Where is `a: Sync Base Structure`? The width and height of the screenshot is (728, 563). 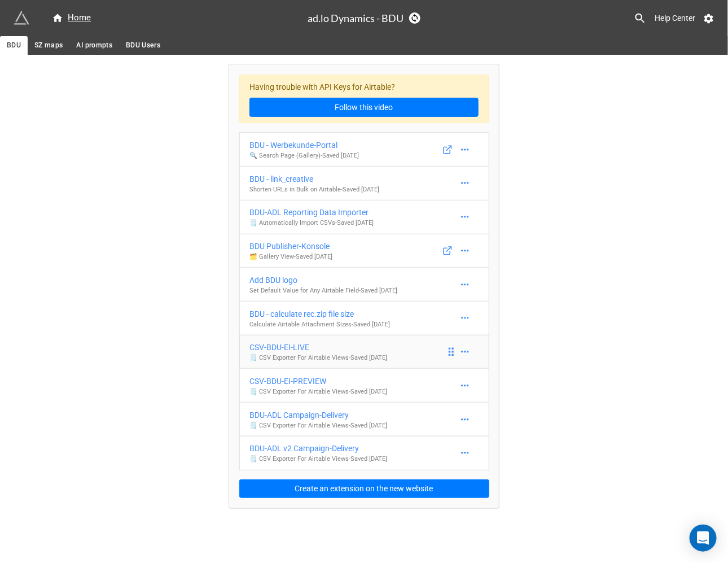
a: Sync Base Structure is located at coordinates (414, 18).